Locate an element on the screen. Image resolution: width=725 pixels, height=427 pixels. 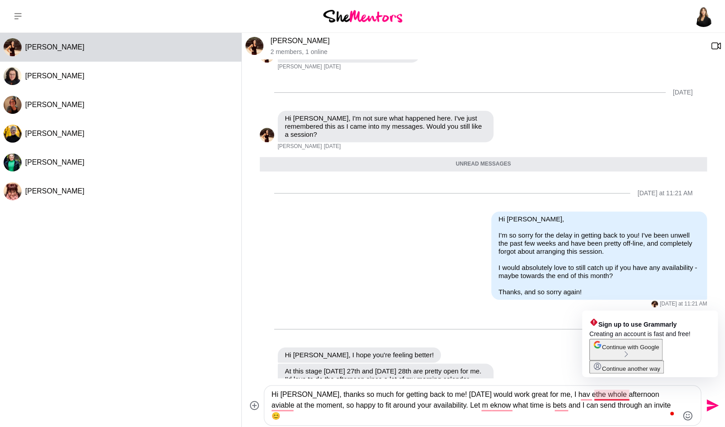
img: Katie Carles is located at coordinates (704, 16).